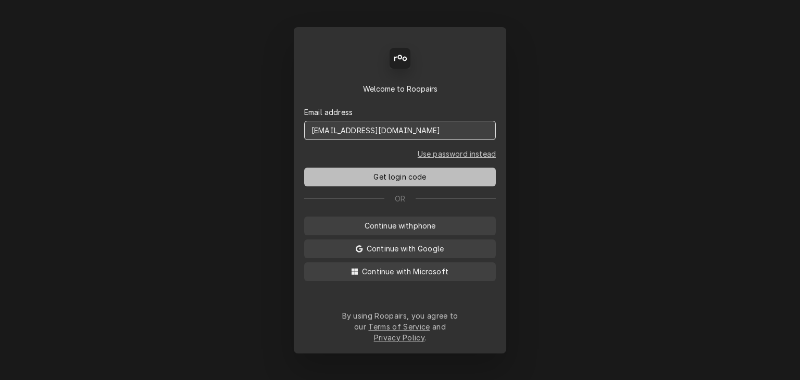  I want to click on button: Get login code, so click(400, 177).